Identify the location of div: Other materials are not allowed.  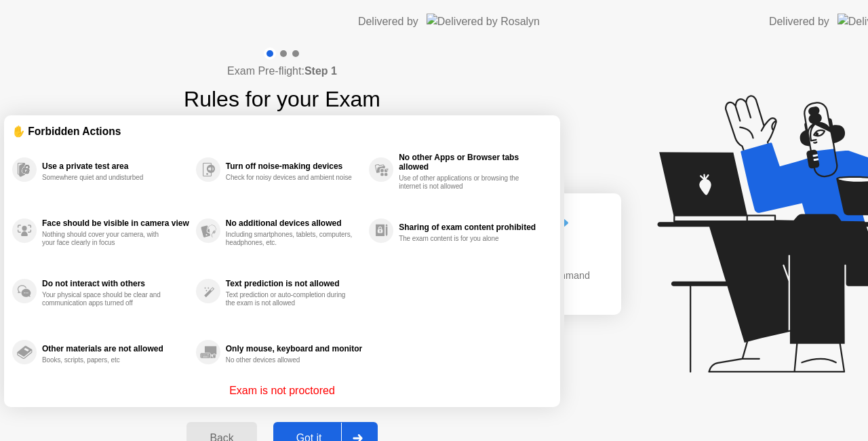
(115, 349).